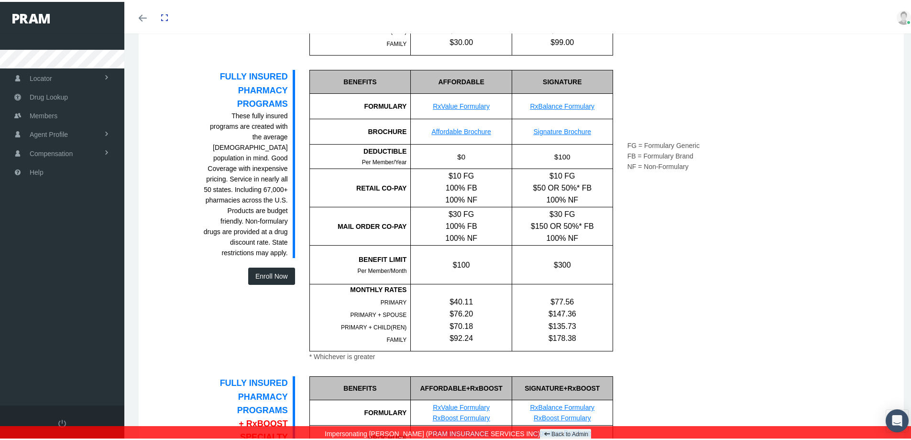 The width and height of the screenshot is (911, 440). What do you see at coordinates (461, 386) in the screenshot?
I see `div: AFFORDABLE+RxBOOST` at bounding box center [461, 386].